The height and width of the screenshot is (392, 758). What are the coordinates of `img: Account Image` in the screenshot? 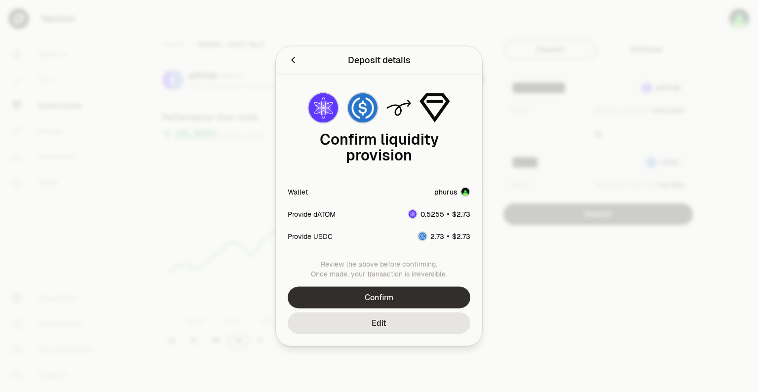 It's located at (465, 192).